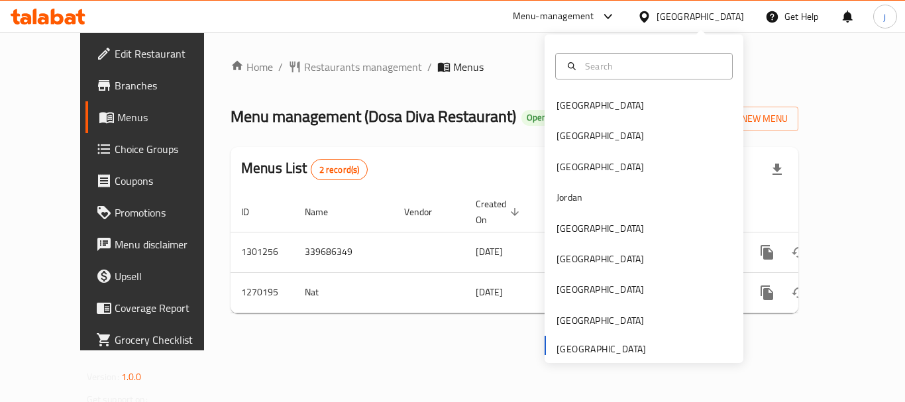 This screenshot has height=402, width=905. What do you see at coordinates (168, 149) in the screenshot?
I see `span: Choice Groups` at bounding box center [168, 149].